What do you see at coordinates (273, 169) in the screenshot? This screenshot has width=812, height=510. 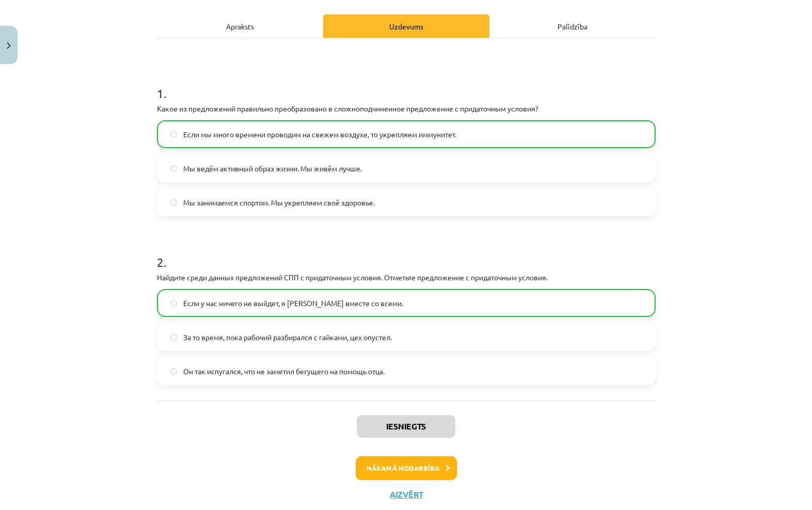 I see `span: Мы ведём активный образ жизни. Мы живём лучше.` at bounding box center [273, 169].